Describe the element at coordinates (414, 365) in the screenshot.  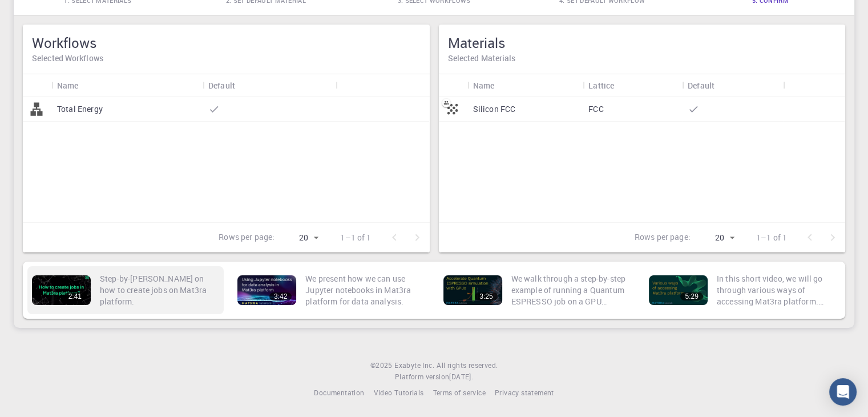
I see `a: Exabyte Inc.` at that location.